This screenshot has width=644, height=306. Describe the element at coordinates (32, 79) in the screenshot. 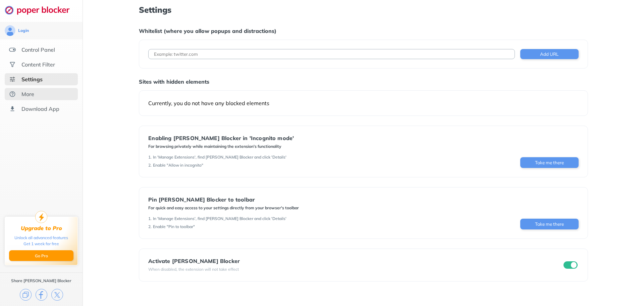

I see `div: Settings` at that location.